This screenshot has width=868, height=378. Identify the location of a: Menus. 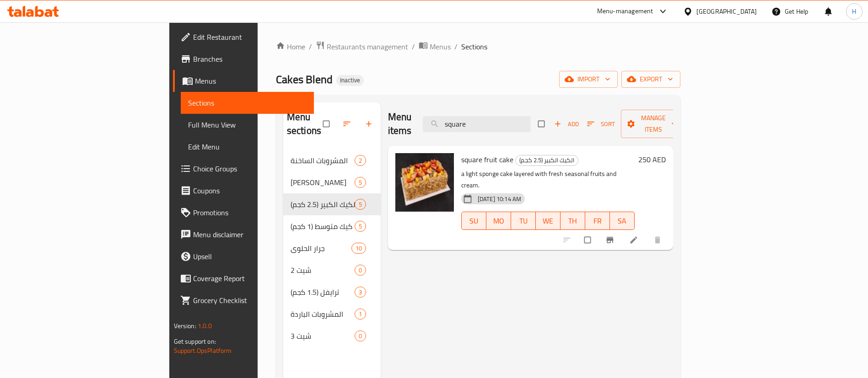
(243, 81).